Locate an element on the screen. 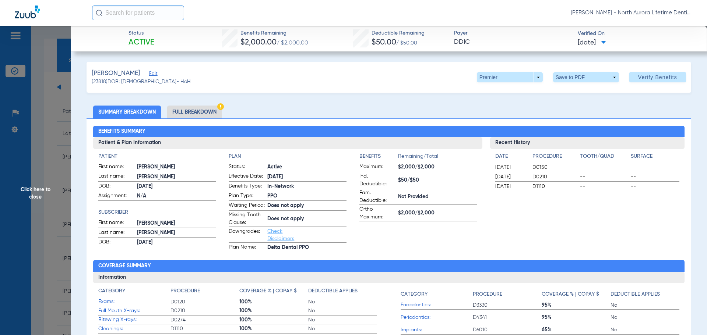 Image resolution: width=707 pixels, height=335 pixels. h2: Benefits Summary is located at coordinates (389, 132).